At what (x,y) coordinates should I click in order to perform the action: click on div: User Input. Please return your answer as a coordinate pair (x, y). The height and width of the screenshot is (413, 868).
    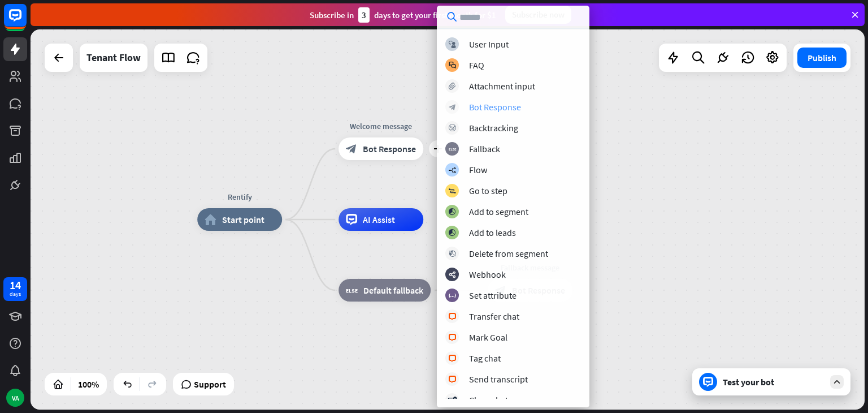
    Looking at the image, I should click on (489, 44).